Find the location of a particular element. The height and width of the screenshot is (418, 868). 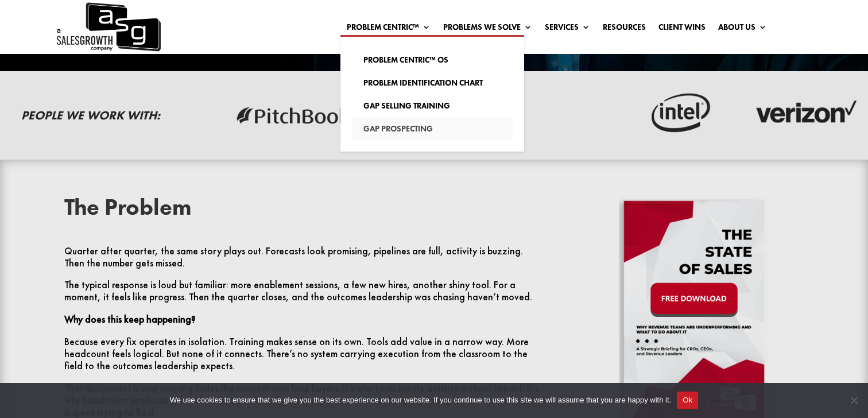

p: Quarter after quarter, the same story plays out. Forecasts look promising, pipelines are full, ac... is located at coordinates (304, 262).